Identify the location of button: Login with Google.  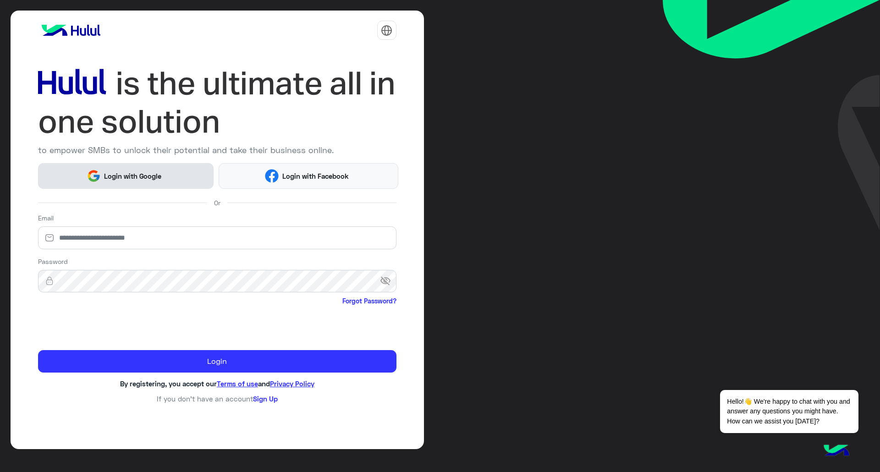
(126, 176).